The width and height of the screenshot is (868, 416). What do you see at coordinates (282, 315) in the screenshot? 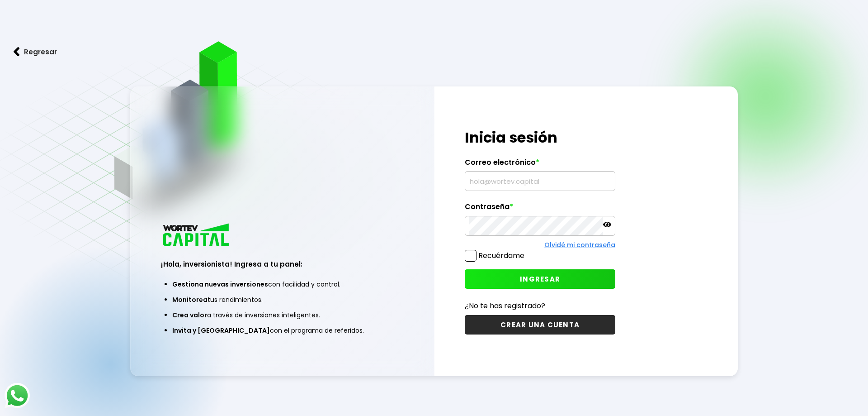
I see `li: a través de inversiones inteligentes.` at bounding box center [282, 315].